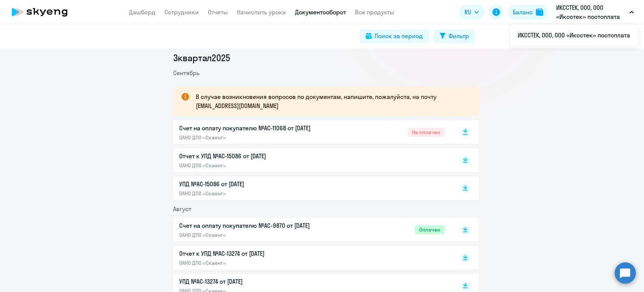  Describe the element at coordinates (540, 12) in the screenshot. I see `img: balance` at that location.